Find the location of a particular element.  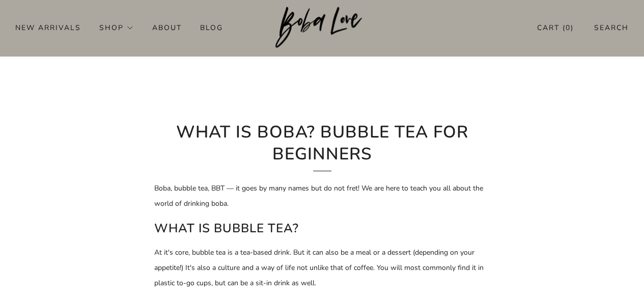

a: Boba Love is located at coordinates (322, 28).